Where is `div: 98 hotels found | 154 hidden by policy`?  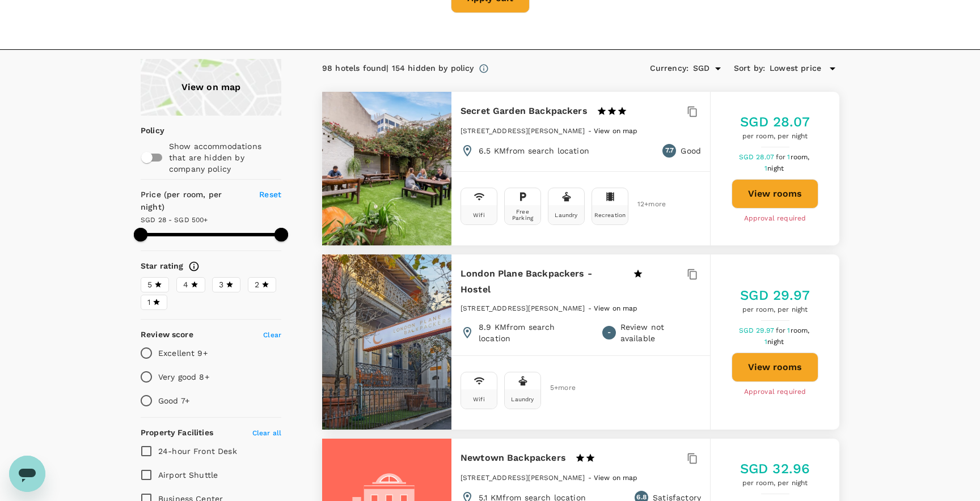
div: 98 hotels found | 154 hidden by policy is located at coordinates (398, 69).